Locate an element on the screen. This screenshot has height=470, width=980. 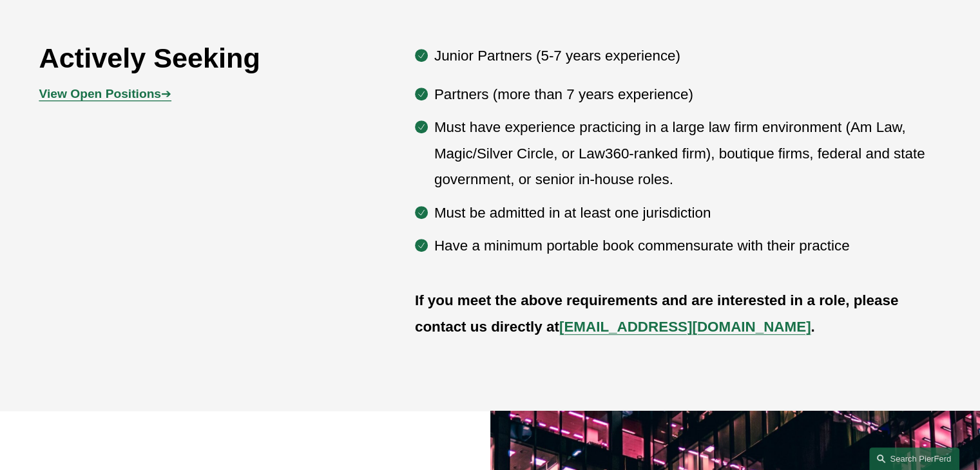
a: Search this site is located at coordinates (914, 458).